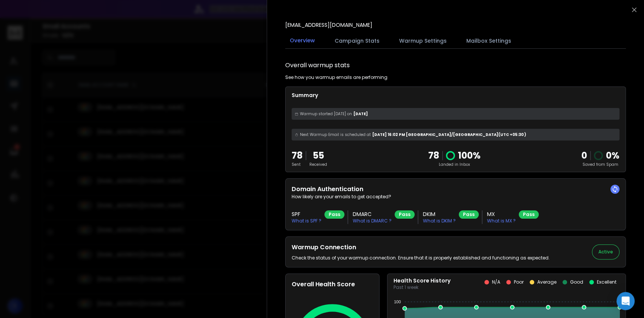 The image size is (644, 318). I want to click on h3: MX, so click(502, 214).